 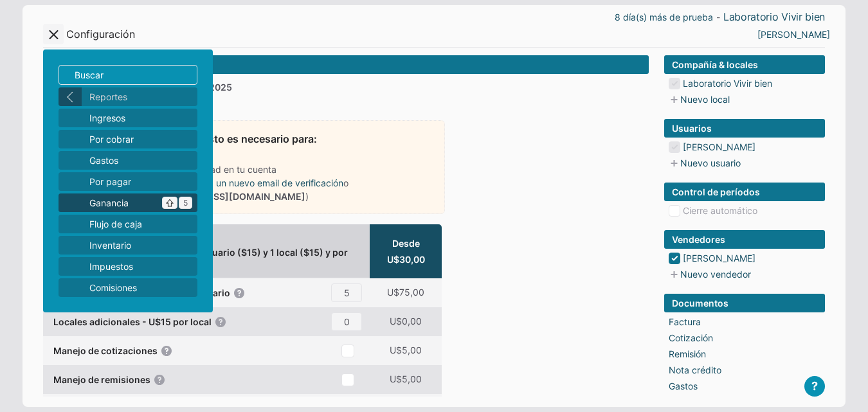 What do you see at coordinates (405, 243) in the screenshot?
I see `span: Desde` at bounding box center [405, 243].